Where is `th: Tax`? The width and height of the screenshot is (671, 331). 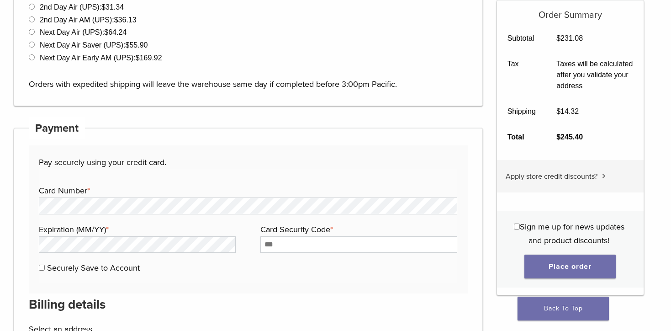 th: Tax is located at coordinates (522, 75).